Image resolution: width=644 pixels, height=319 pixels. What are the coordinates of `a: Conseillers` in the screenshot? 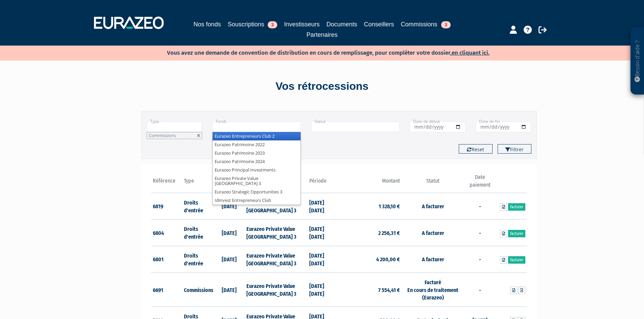 It's located at (379, 24).